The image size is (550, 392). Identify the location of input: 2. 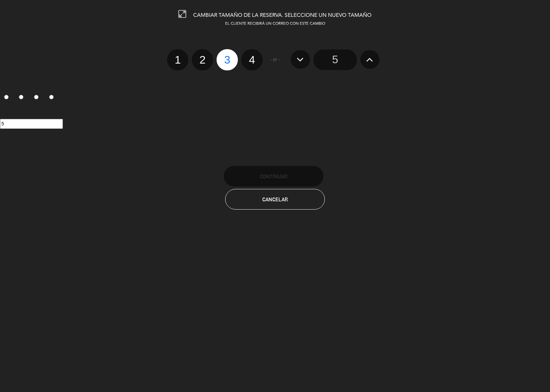
(21, 97).